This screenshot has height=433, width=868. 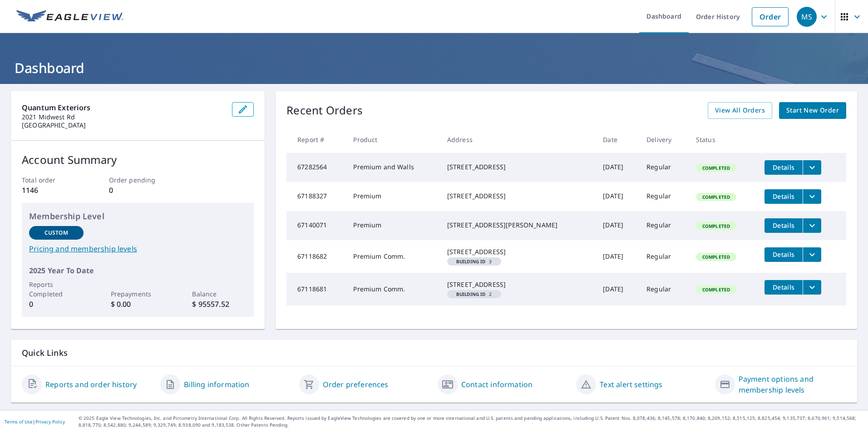 I want to click on a: Pricing and membership levels, so click(x=137, y=249).